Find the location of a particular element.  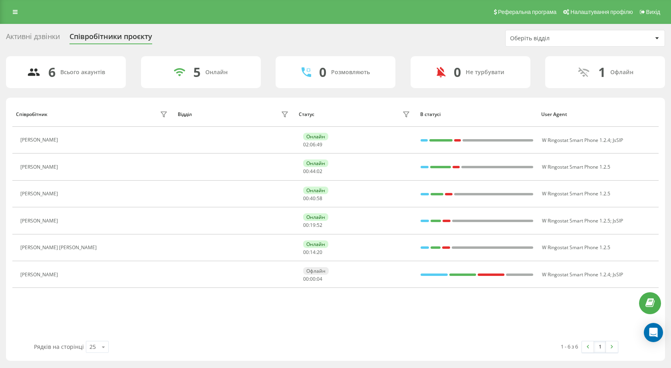

div: User Agent is located at coordinates (598, 115).